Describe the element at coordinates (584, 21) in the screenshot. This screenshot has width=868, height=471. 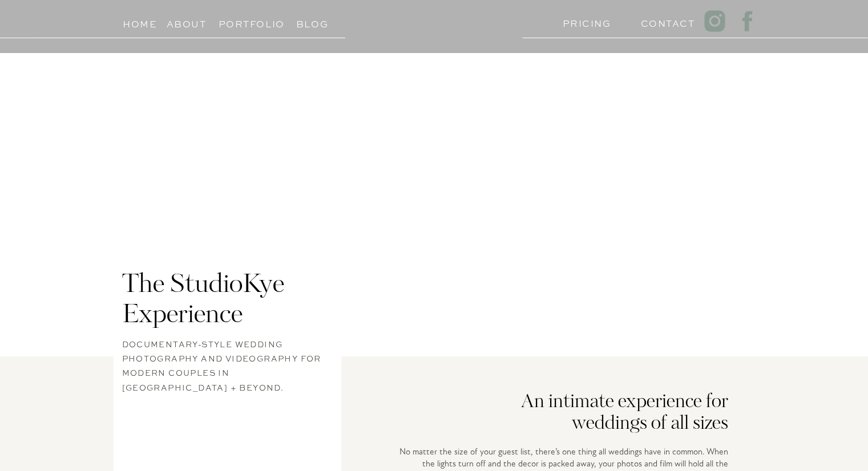
I see `a: PRICING` at that location.